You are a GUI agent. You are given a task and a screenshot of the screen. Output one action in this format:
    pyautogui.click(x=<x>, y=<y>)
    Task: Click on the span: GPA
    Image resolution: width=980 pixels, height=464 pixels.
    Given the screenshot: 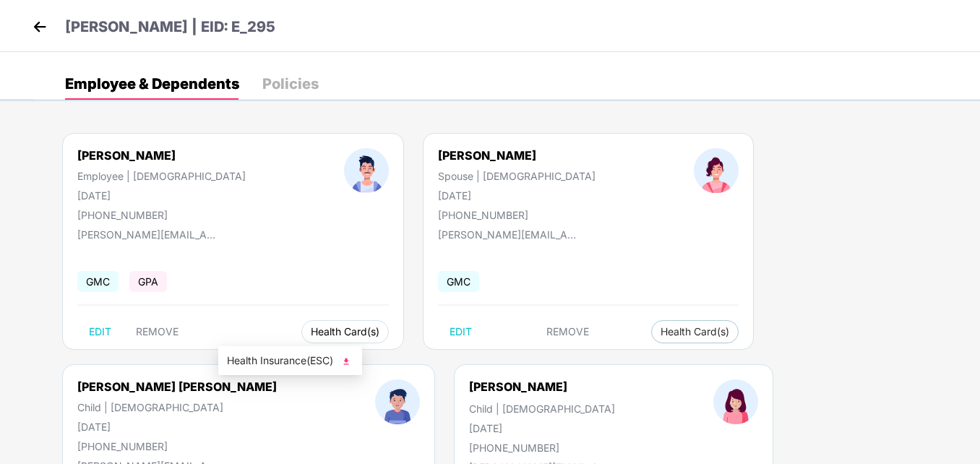 What is the action you would take?
    pyautogui.click(x=148, y=282)
    